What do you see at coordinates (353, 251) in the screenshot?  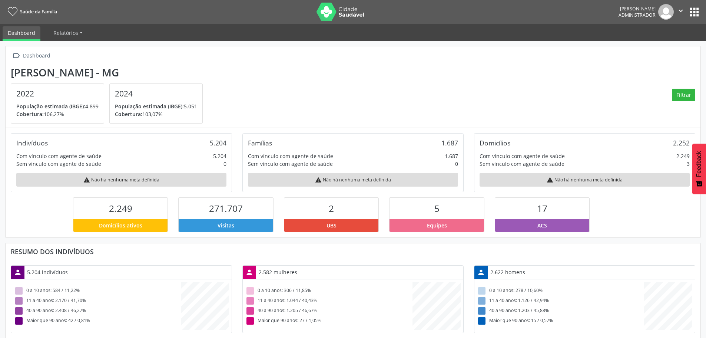 I see `div: Resumo dos indivíduos` at bounding box center [353, 251].